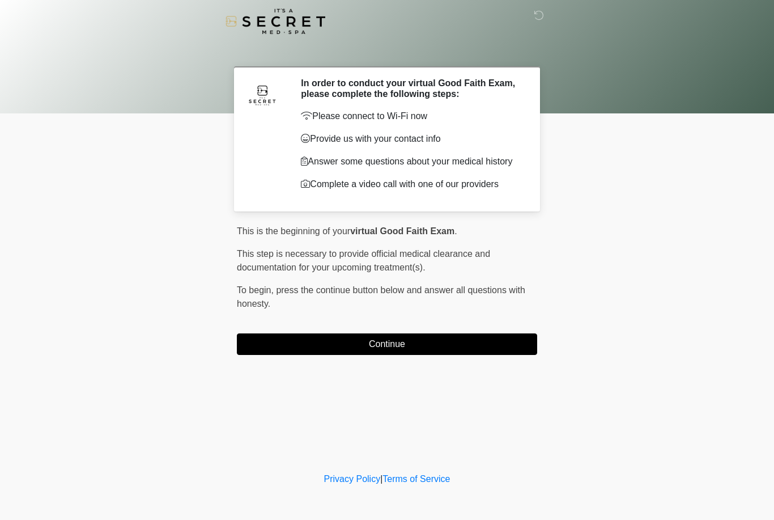  I want to click on p: Complete a video call with one of our providers, so click(410, 184).